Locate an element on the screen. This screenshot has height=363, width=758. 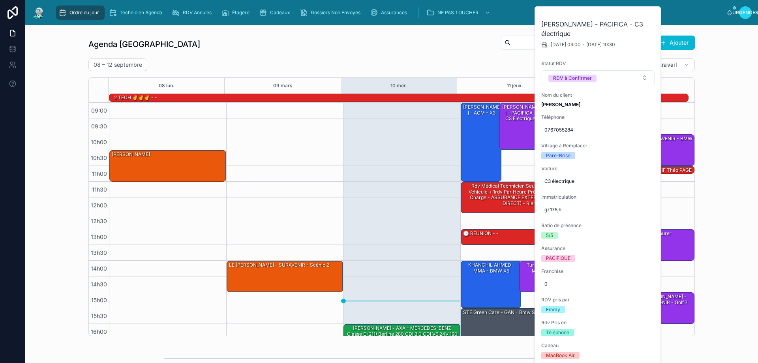
button: 10 mer. is located at coordinates (399, 86).